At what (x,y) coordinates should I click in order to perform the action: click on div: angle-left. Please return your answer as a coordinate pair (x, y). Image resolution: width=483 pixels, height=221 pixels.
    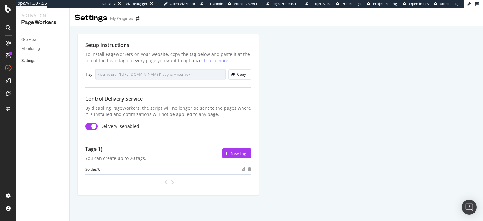
    Looking at the image, I should click on (166, 182).